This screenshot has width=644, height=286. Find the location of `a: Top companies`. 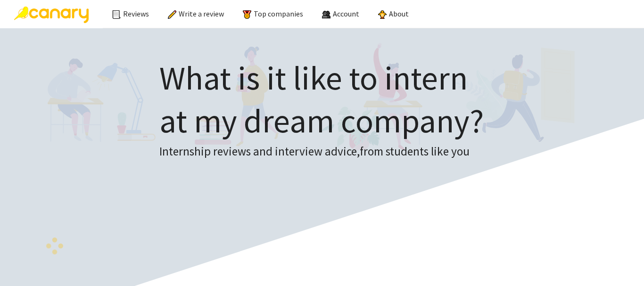

a: Top companies is located at coordinates (273, 14).